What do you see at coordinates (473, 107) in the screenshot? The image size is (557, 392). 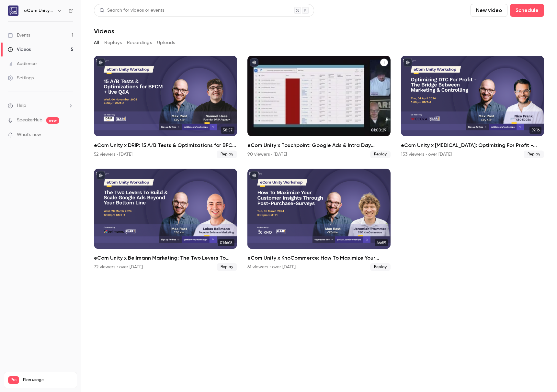 I see `li: eCom Unity x ECOZA: Optimizing For Profit - Building The Bridge Between Marketing & Controlling` at bounding box center [473, 107].